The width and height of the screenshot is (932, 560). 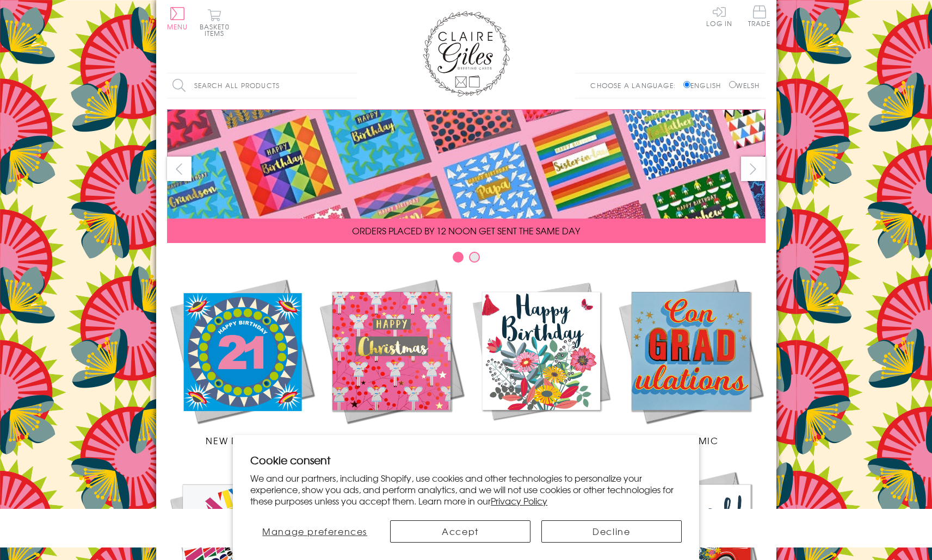 I want to click on a: Privacy Policy, so click(x=519, y=501).